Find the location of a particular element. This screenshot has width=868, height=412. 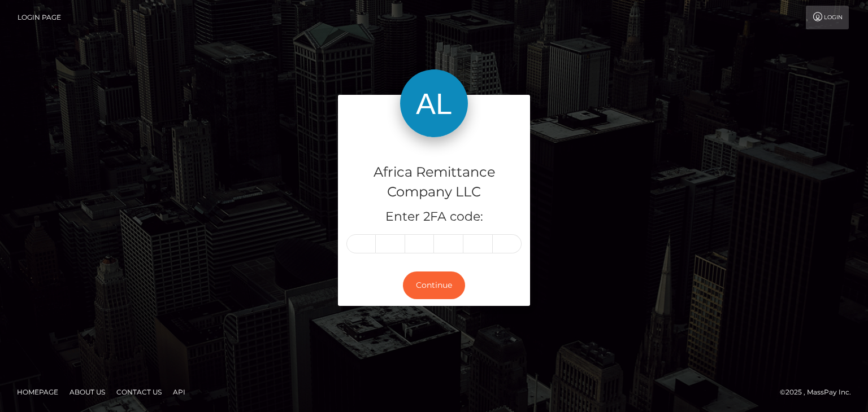

a: API is located at coordinates (179, 392).